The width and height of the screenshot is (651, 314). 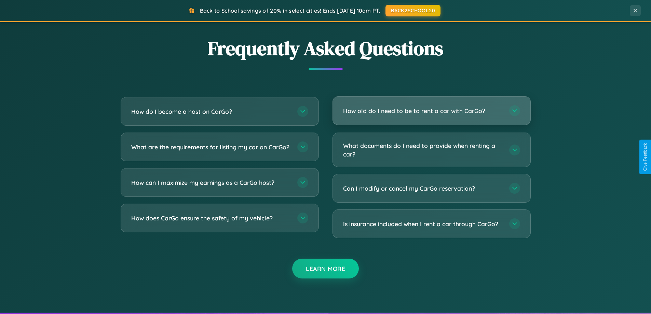 I want to click on h3: What documents do I need to provide when renting a car?, so click(x=423, y=150).